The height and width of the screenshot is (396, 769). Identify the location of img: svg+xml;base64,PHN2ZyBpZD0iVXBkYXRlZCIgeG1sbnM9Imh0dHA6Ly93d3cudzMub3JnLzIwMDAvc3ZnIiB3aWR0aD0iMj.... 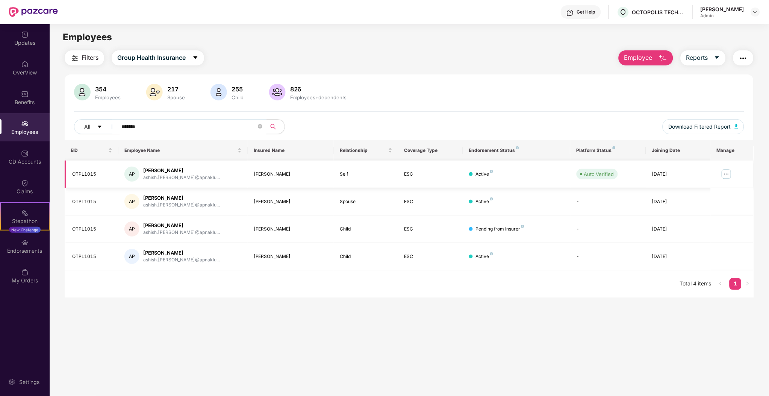
(25, 35).